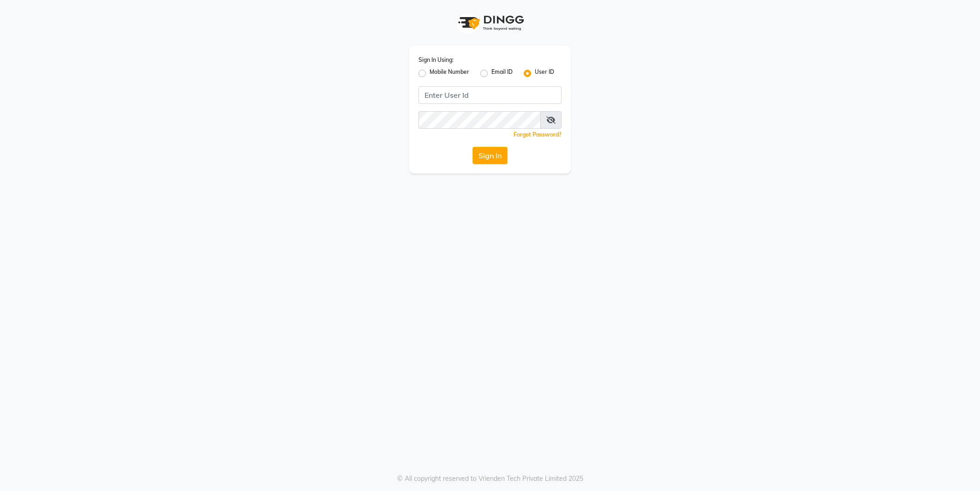  Describe the element at coordinates (436, 60) in the screenshot. I see `label: Sign In Using:` at that location.